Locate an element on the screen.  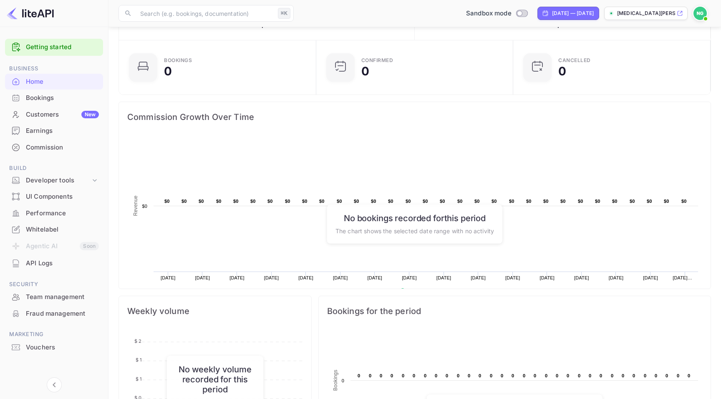
a: Getting started is located at coordinates (62, 47).